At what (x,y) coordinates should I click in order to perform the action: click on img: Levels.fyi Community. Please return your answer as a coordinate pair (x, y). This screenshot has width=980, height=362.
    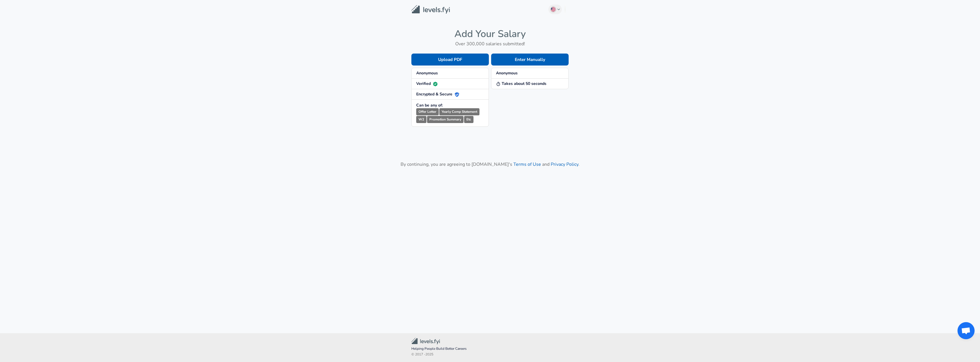
    Looking at the image, I should click on (426, 341).